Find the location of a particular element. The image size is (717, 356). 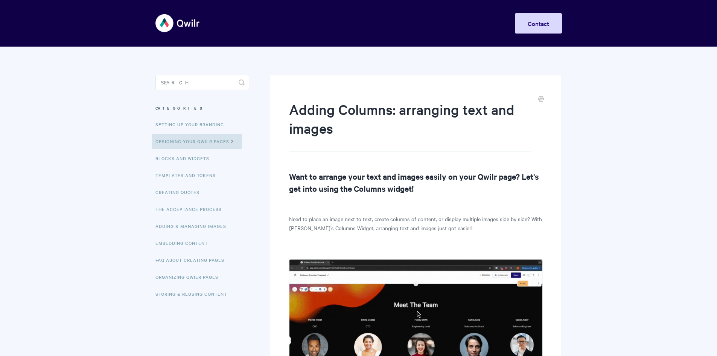

h2: Want to arrange your text and images easily on your Qwilr page? Let's get into using the Columns ... is located at coordinates (415, 182).